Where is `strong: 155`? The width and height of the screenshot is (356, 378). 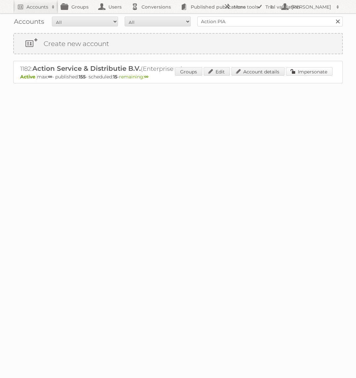
strong: 155 is located at coordinates (82, 77).